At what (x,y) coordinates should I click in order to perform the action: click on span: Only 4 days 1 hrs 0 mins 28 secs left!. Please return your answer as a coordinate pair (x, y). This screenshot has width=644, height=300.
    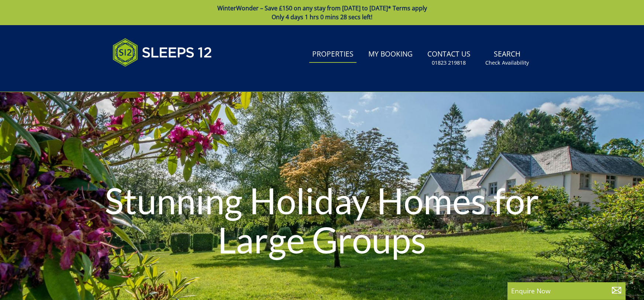
    Looking at the image, I should click on (322, 17).